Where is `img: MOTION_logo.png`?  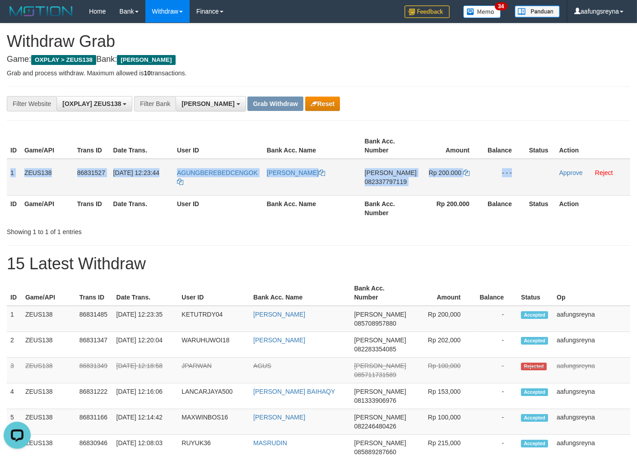
img: MOTION_logo.png is located at coordinates (41, 11).